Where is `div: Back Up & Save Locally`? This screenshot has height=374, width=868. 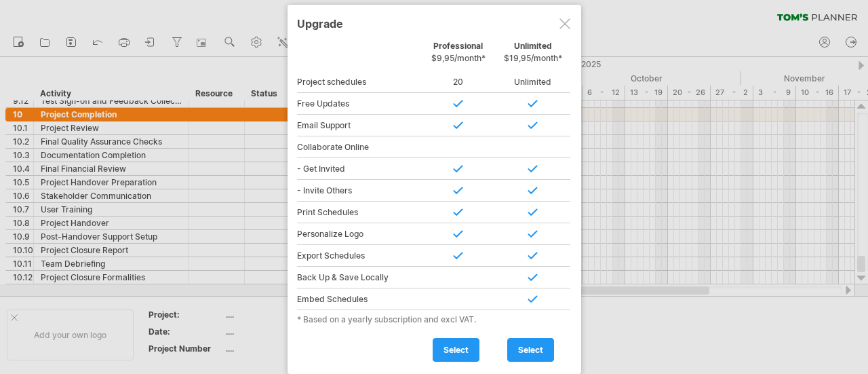 div: Back Up & Save Locally is located at coordinates (359, 277).